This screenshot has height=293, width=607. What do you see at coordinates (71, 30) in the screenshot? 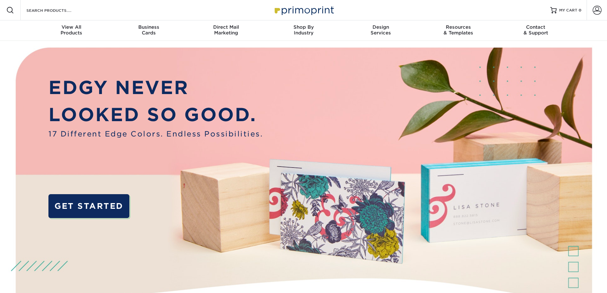
I see `div: Products` at bounding box center [71, 30].